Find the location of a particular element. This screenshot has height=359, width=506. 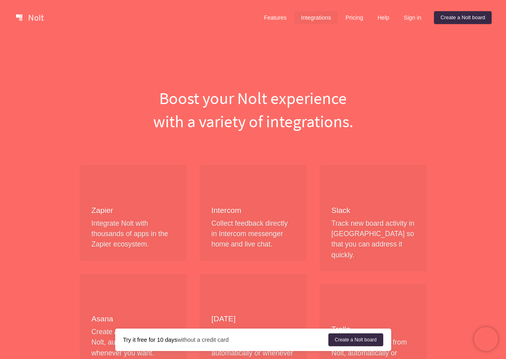

a: Help is located at coordinates (384, 18).